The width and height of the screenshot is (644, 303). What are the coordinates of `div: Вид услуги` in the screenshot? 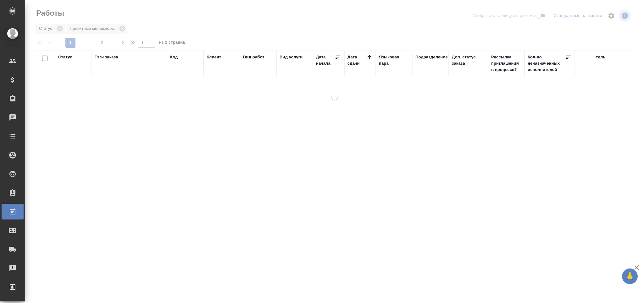 It's located at (291, 57).